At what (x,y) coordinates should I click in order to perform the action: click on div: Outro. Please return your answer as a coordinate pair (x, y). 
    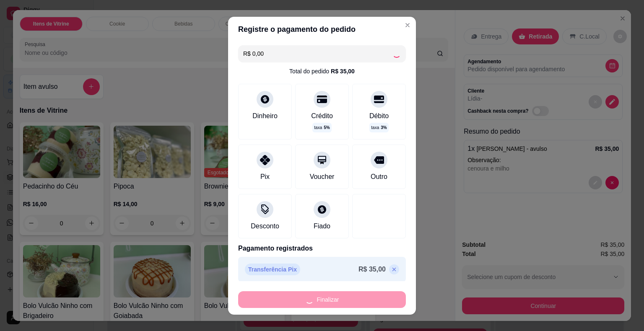
    Looking at the image, I should click on (379, 177).